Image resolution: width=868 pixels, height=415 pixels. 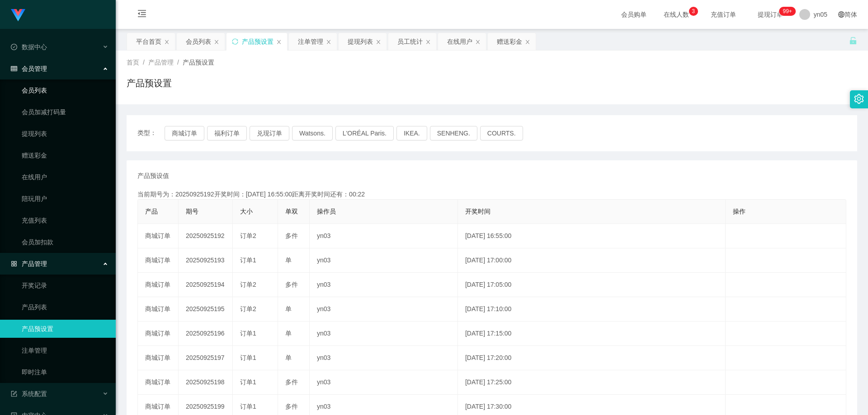 What do you see at coordinates (739, 212) in the screenshot?
I see `span: 操作` at bounding box center [739, 212].